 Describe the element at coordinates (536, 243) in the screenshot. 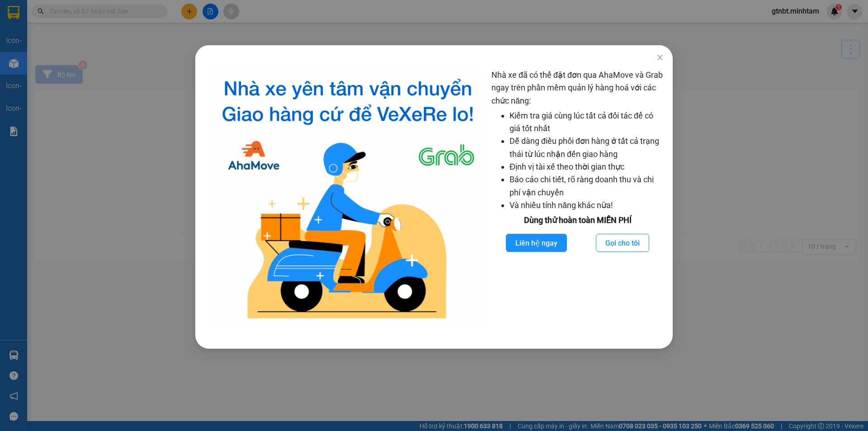

I see `span: Liên hệ ngay` at that location.